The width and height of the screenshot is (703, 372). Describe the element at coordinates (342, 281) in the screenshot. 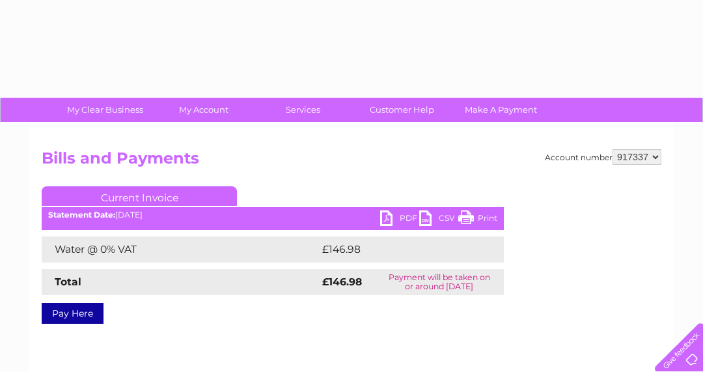

I see `strong: £146.98` at that location.